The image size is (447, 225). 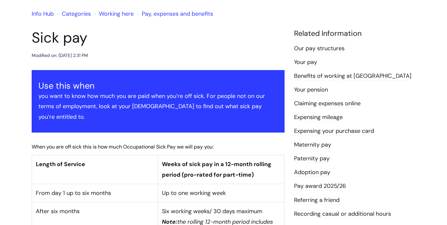 What do you see at coordinates (158, 86) in the screenshot?
I see `h3: Use this when` at bounding box center [158, 86].